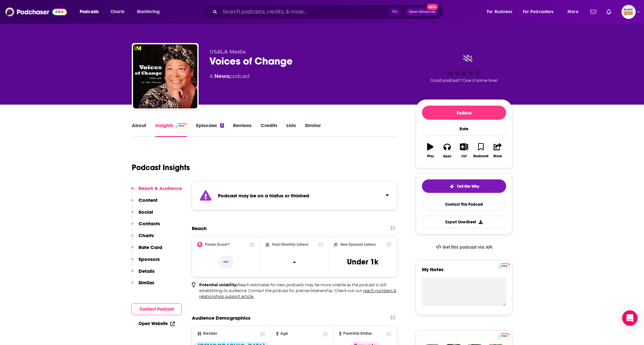 This screenshot has height=345, width=644. I want to click on span: Open Advanced, so click(422, 12).